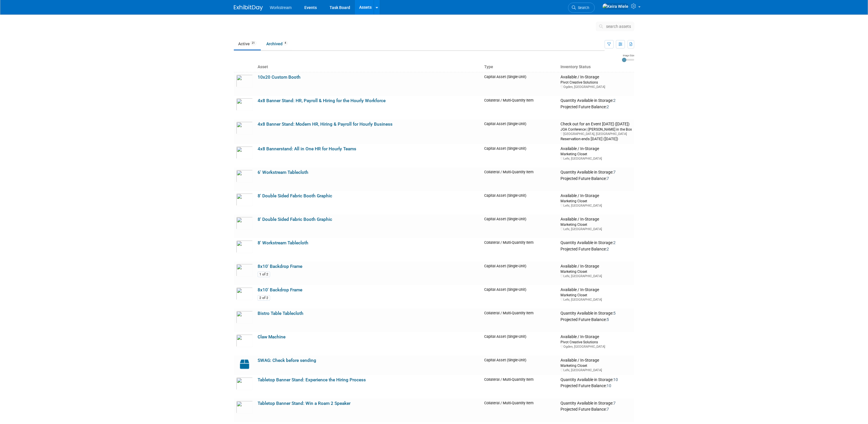 The height and width of the screenshot is (424, 868). What do you see at coordinates (325, 124) in the screenshot?
I see `a: 4x8 Banner Stand: Modern HR, Hiring & Payroll for Hourly Business` at bounding box center [325, 124].